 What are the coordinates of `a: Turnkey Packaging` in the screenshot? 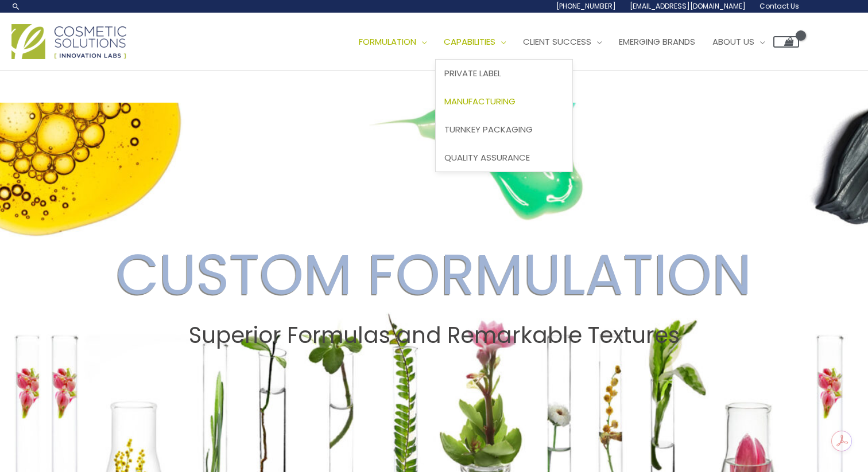 It's located at (504, 129).